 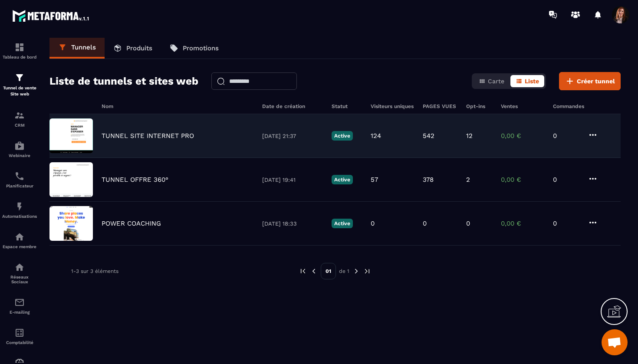 What do you see at coordinates (95, 271) in the screenshot?
I see `p: 1-3 sur 3 éléments` at bounding box center [95, 271].